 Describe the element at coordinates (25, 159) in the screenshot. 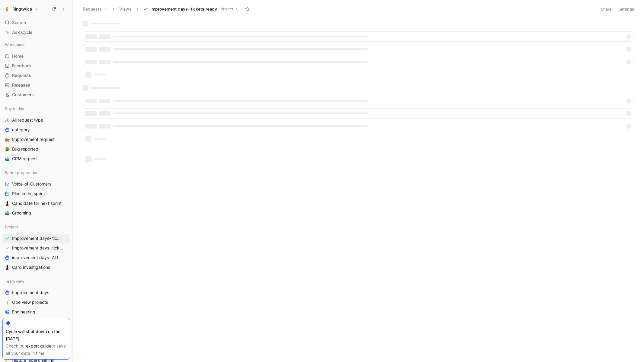

I see `span: CRM request` at that location.